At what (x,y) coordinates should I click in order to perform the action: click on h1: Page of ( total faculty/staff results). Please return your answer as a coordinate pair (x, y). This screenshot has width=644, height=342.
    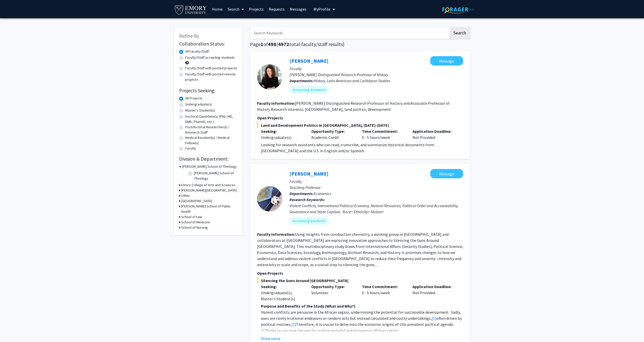
    Looking at the image, I should click on (360, 44).